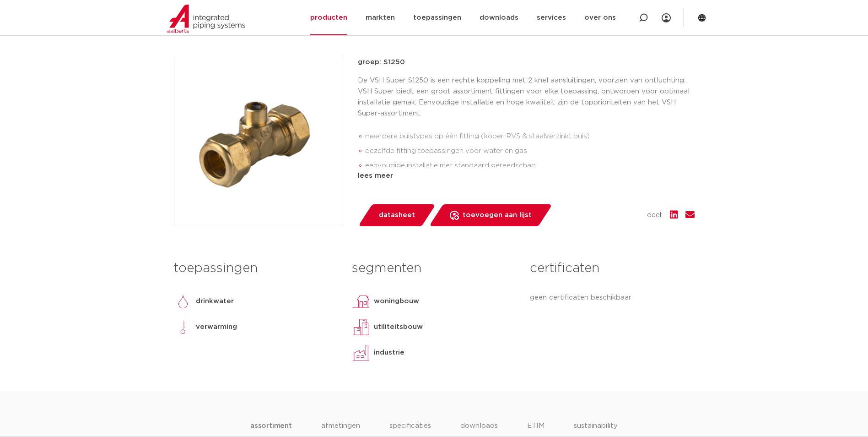 The height and width of the screenshot is (437, 868). What do you see at coordinates (397, 216) in the screenshot?
I see `span: datasheet` at bounding box center [397, 216].